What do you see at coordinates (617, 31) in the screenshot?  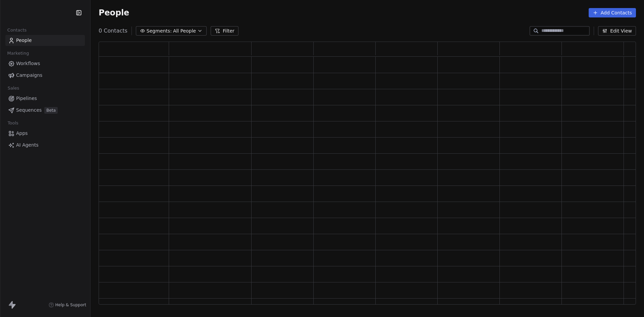 I see `button: Edit View` at bounding box center [617, 31].